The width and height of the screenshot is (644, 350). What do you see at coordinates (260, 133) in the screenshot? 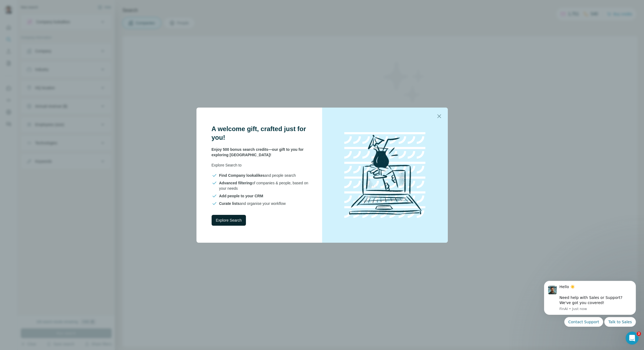
I see `h3: A welcome gift, crafted just for you!` at bounding box center [260, 133].